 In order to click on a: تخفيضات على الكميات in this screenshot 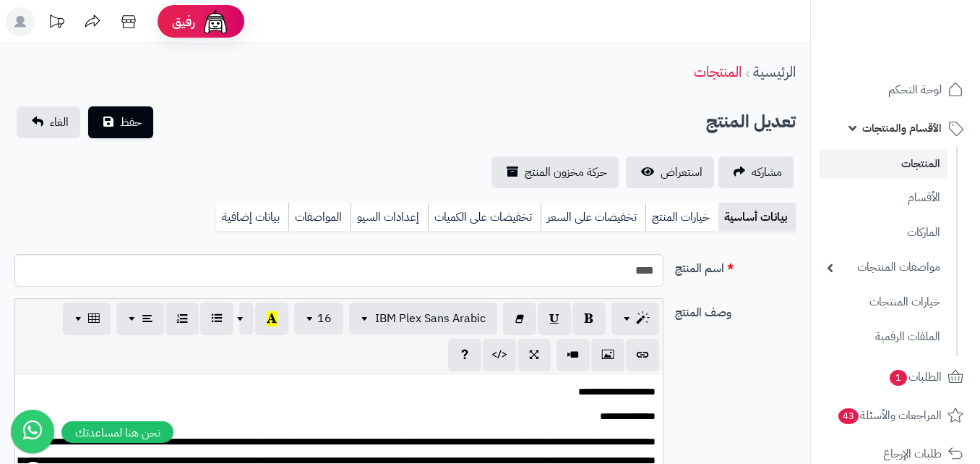, I will do `click(484, 217)`.